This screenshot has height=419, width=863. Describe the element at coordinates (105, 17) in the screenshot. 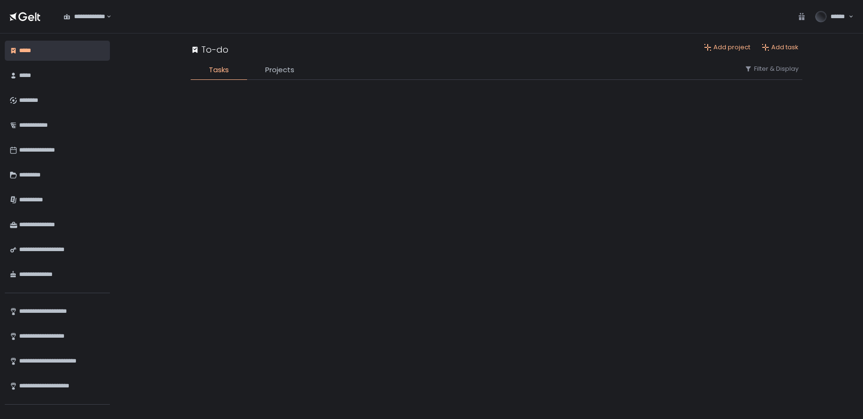

I see `input: Search for option` at that location.